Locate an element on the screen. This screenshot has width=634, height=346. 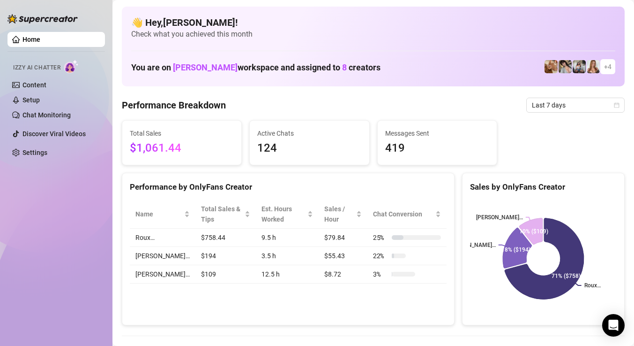
img: Raven is located at coordinates (565, 67).